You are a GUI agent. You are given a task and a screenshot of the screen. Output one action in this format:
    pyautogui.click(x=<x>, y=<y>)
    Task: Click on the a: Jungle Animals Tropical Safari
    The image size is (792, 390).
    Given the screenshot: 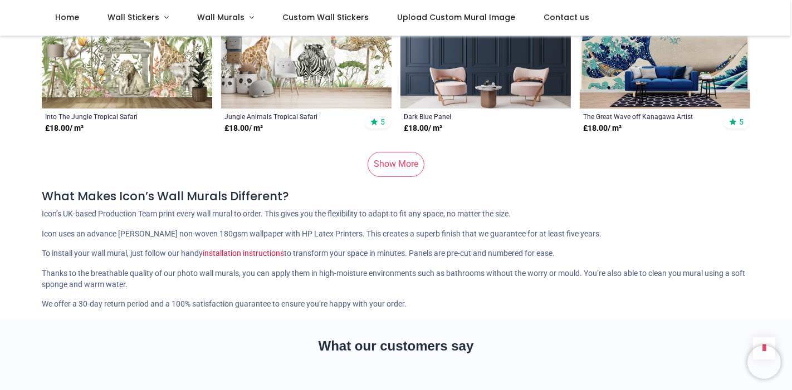 What is the action you would take?
    pyautogui.click(x=289, y=116)
    